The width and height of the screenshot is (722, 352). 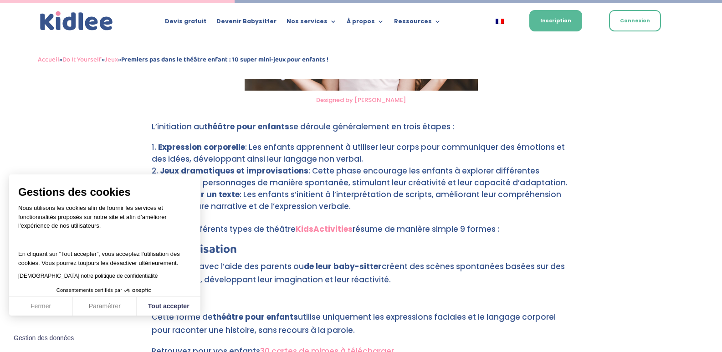 What do you see at coordinates (555, 20) in the screenshot?
I see `a: Inscription` at bounding box center [555, 20].